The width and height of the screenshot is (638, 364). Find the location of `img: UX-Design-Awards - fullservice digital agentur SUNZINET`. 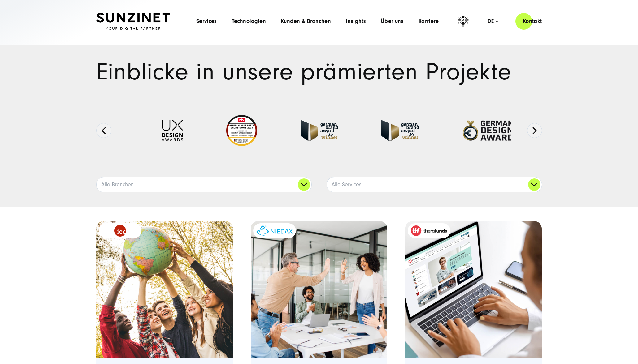

img: UX-Design-Awards - fullservice digital agentur SUNZINET is located at coordinates (172, 131).